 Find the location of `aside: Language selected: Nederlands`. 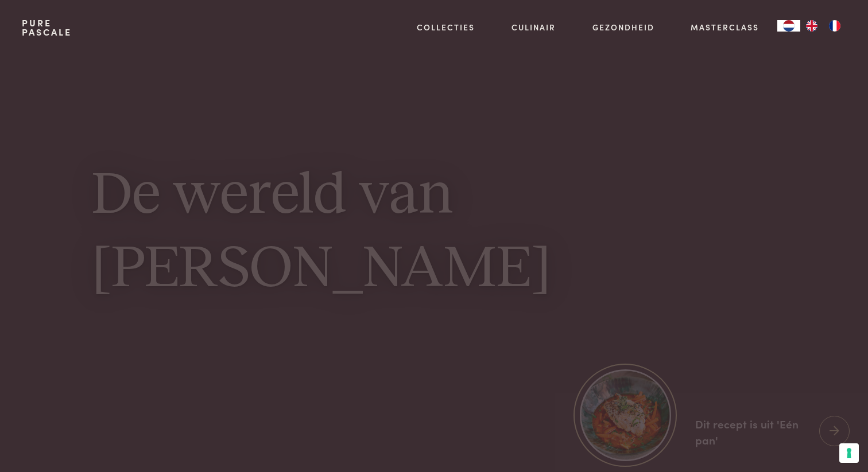

aside: Language selected: Nederlands is located at coordinates (812, 26).